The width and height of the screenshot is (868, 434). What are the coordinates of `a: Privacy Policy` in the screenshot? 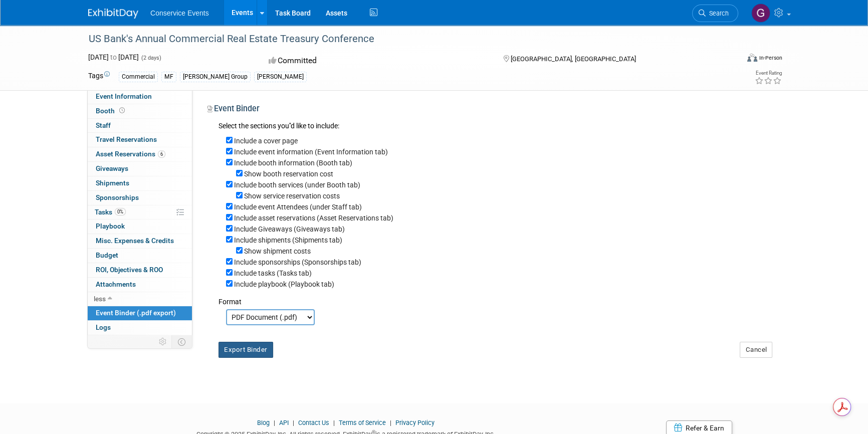 It's located at (415, 422).